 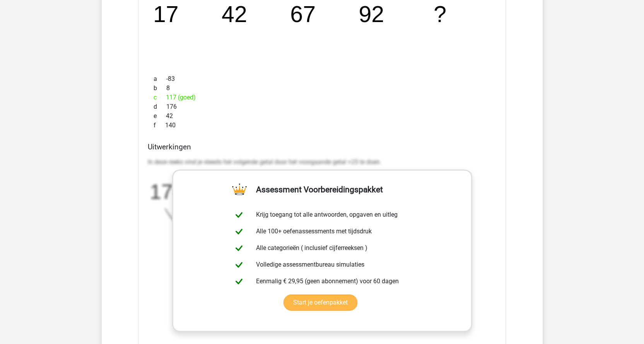 I want to click on a: Start je oefenpakket, so click(x=321, y=303).